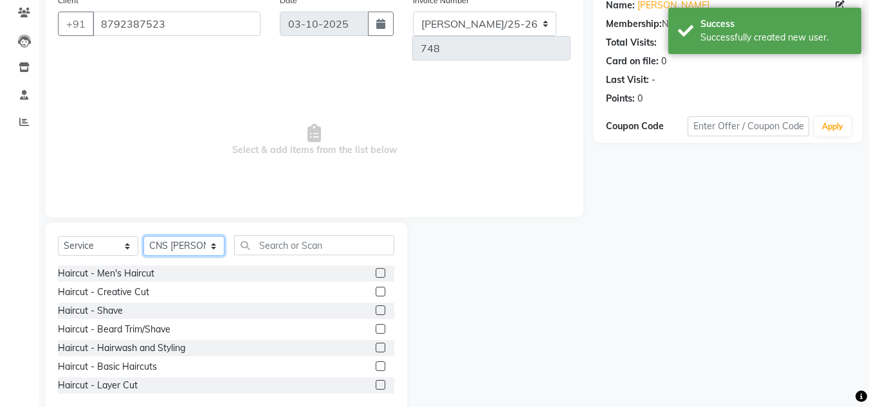  I want to click on div: Haircut - Shave, so click(90, 311).